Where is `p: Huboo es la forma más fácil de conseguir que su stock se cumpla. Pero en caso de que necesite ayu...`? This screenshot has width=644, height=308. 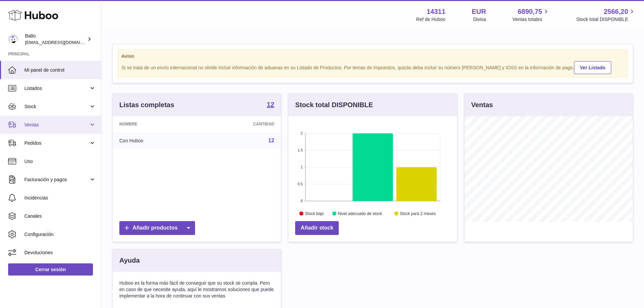
p: Huboo es la forma más fácil de conseguir que su stock se cumpla. Pero en caso de que necesite ayu... is located at coordinates (197, 290).